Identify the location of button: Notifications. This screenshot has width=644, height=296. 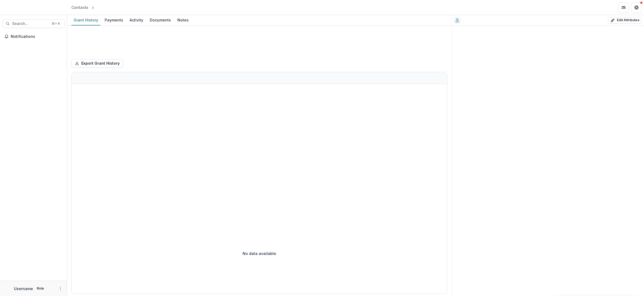
(33, 37).